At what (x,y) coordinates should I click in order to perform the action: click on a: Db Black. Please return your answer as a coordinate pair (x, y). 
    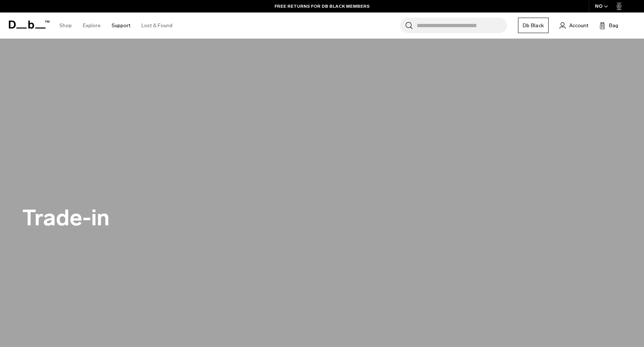
    Looking at the image, I should click on (533, 25).